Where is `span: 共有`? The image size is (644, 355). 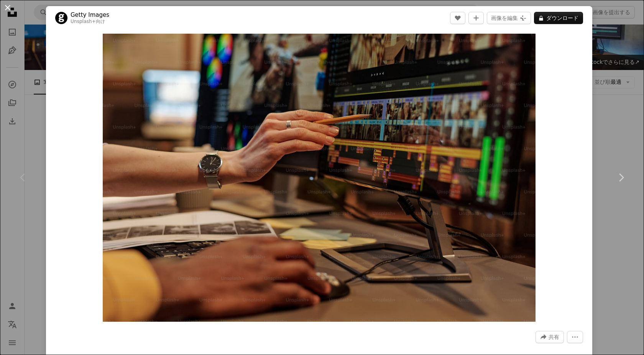 span: 共有 is located at coordinates (554, 337).